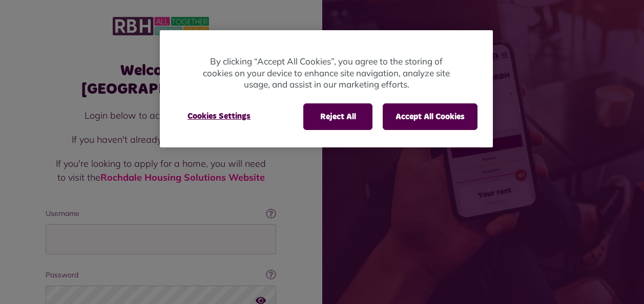 The image size is (644, 304). Describe the element at coordinates (430, 117) in the screenshot. I see `button: Accept All Cookies` at that location.